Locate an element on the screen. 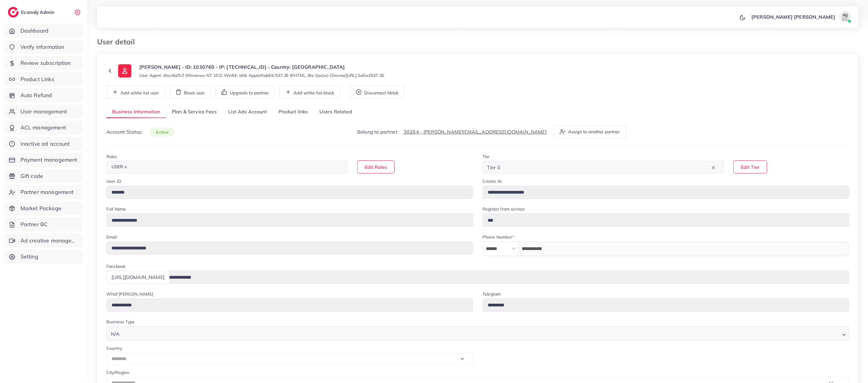 The height and width of the screenshot is (383, 868). label: City/Region is located at coordinates (118, 372).